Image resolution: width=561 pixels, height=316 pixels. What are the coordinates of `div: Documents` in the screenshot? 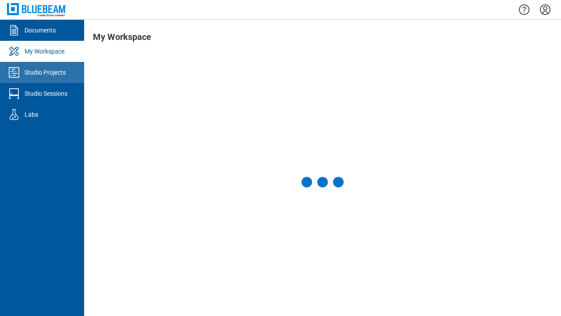 It's located at (40, 30).